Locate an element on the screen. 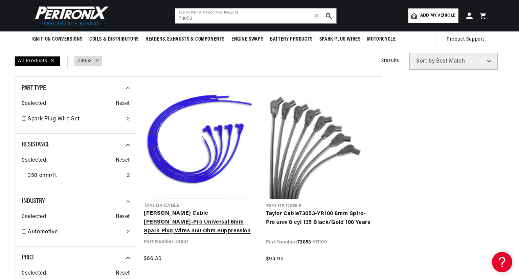  summary: Engine Swaps is located at coordinates (248, 39).